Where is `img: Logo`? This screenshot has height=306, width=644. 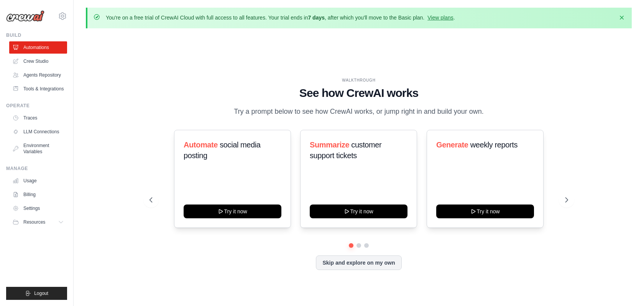 img: Logo is located at coordinates (25, 16).